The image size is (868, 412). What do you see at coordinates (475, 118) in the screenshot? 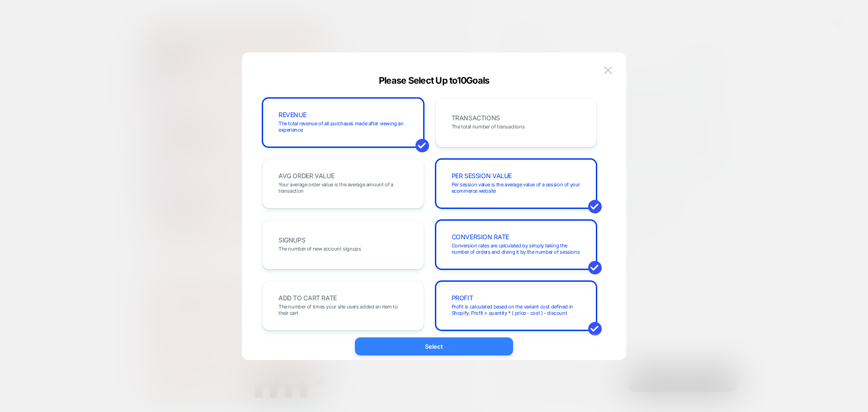
I see `span: TRANSACTIONS` at bounding box center [475, 118].